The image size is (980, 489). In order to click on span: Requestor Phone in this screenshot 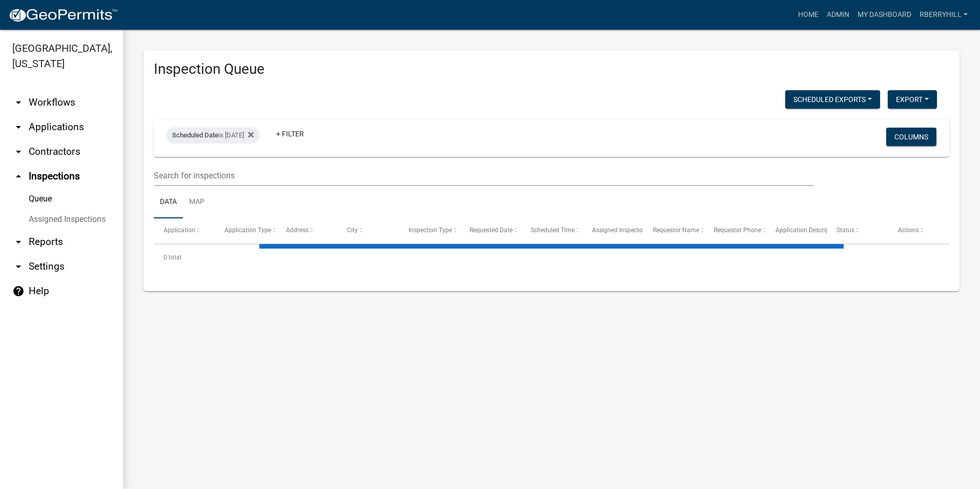, I will do `click(738, 230)`.